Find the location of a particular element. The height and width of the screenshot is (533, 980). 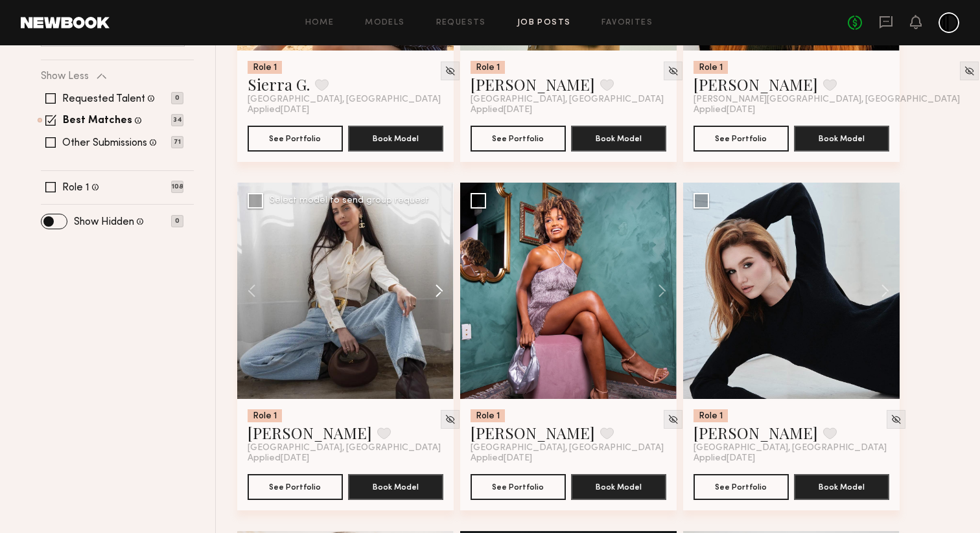

p: 71 is located at coordinates (177, 142).